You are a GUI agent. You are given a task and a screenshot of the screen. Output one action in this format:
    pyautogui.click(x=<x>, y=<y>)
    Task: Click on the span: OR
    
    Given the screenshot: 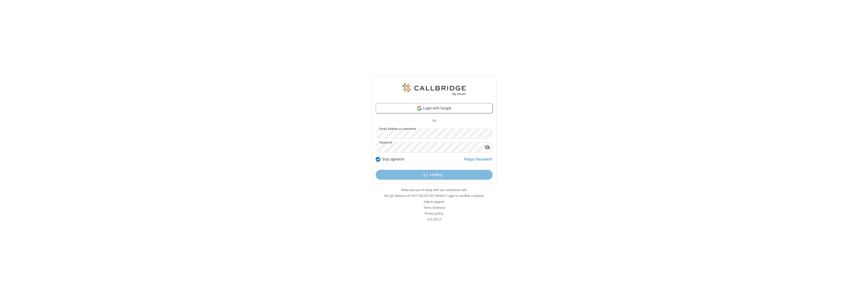 What is the action you would take?
    pyautogui.click(x=434, y=121)
    